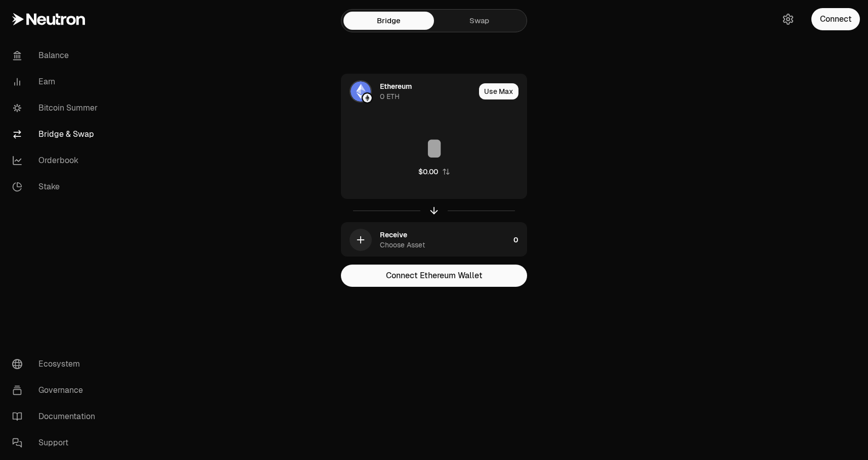 Image resolution: width=868 pixels, height=460 pixels. I want to click on button: $0.00, so click(434, 172).